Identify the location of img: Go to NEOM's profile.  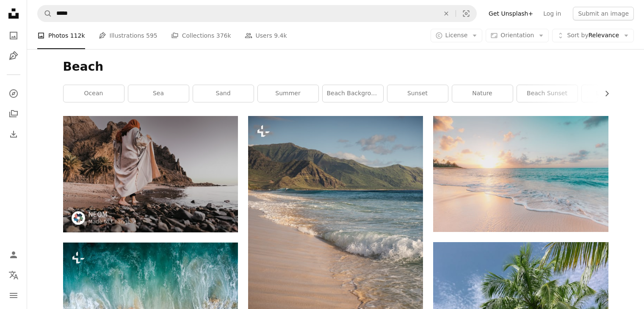
(79, 218).